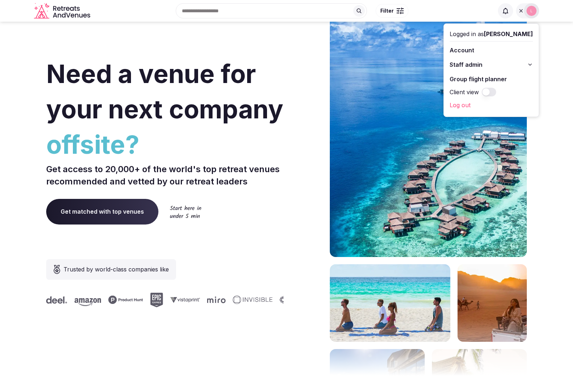  I want to click on img: yoga on tropical beach, so click(390, 303).